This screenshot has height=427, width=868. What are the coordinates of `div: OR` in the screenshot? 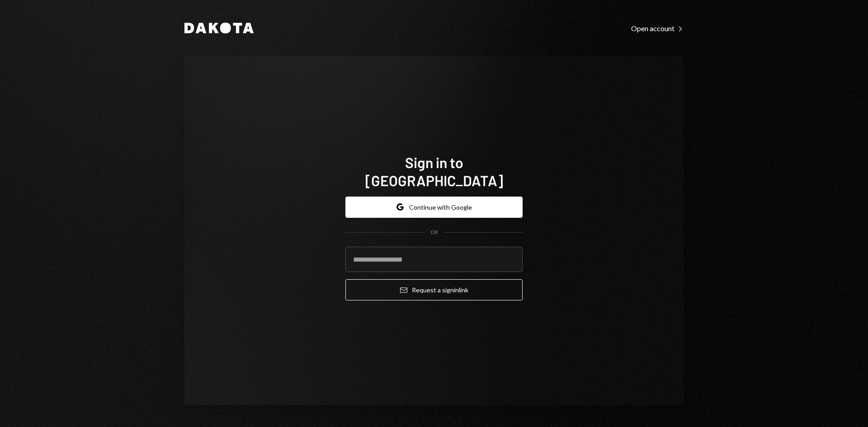 It's located at (434, 232).